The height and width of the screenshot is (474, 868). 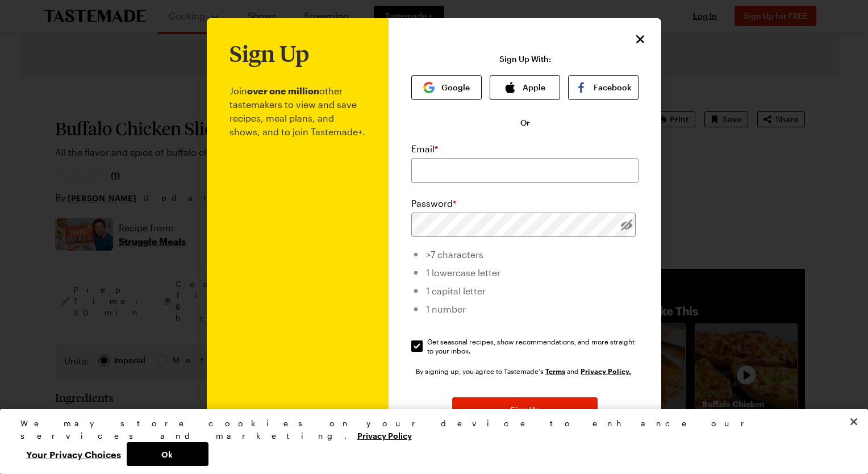 I want to click on button: Sign Up, so click(x=524, y=410).